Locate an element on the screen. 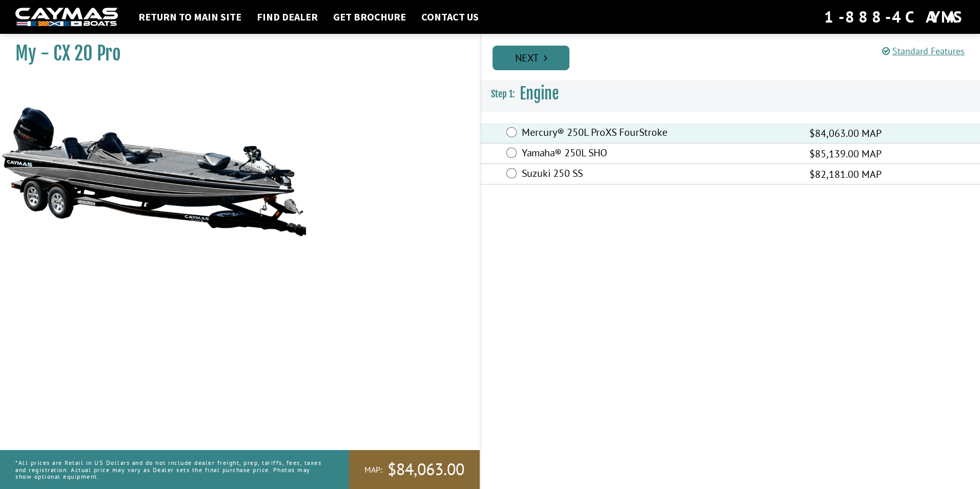 The height and width of the screenshot is (489, 980). a: Get Brochure is located at coordinates (370, 17).